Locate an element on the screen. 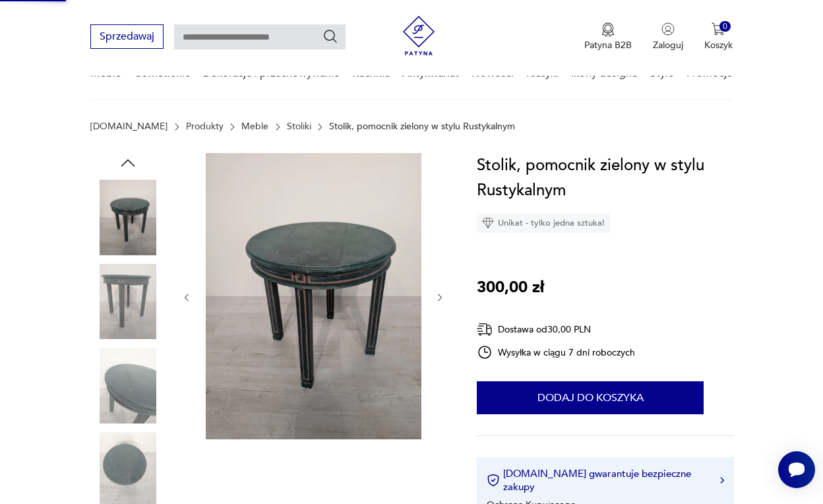  button: Dodaj do koszyka is located at coordinates (590, 397).